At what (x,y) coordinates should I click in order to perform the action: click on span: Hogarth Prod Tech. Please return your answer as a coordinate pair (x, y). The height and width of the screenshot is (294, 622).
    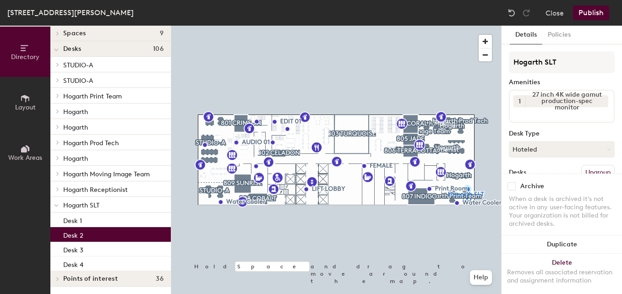
    Looking at the image, I should click on (91, 143).